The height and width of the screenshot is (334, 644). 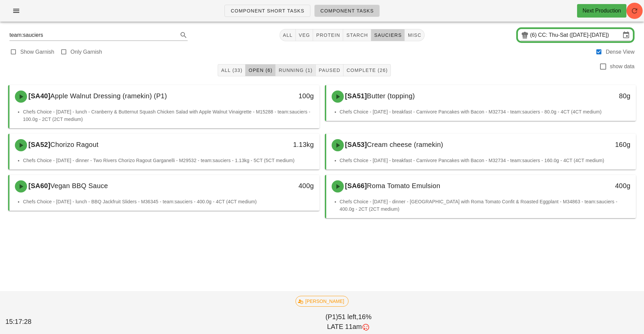 I want to click on button: Paused, so click(x=330, y=70).